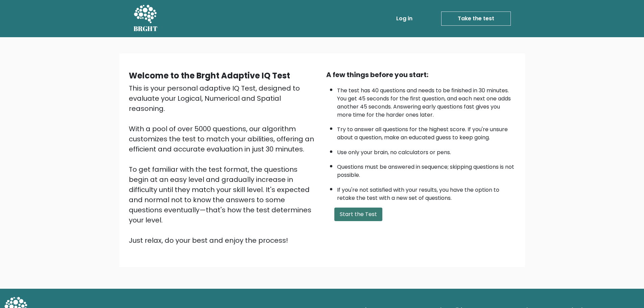 The width and height of the screenshot is (644, 308). I want to click on a: BRGHT, so click(146, 18).